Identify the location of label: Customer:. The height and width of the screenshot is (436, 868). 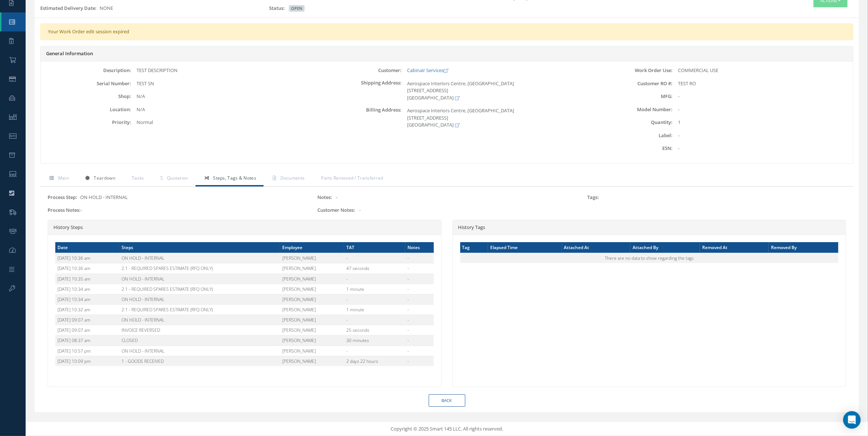
(356, 70).